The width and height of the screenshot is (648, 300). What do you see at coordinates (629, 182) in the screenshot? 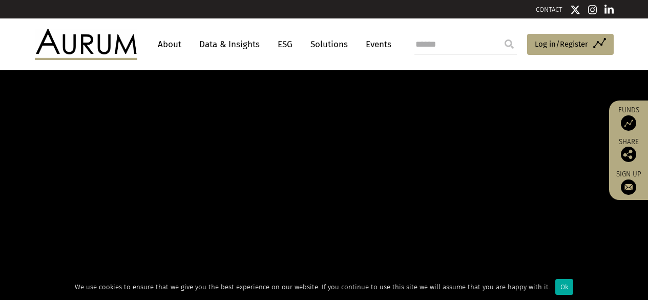
I see `a: Sign up` at bounding box center [629, 182].